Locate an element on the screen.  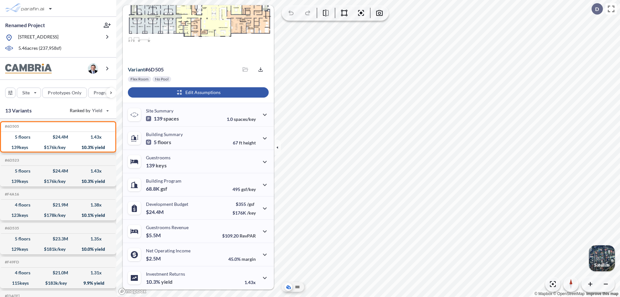
p: $5.5M is located at coordinates (154, 235).